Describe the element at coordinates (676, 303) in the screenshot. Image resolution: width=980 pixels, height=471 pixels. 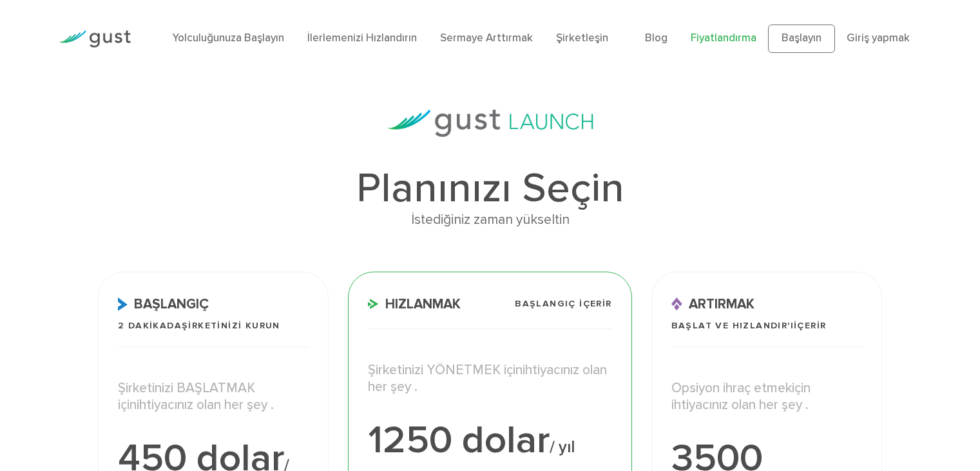
I see `img: Yükseltme Simgesi` at that location.